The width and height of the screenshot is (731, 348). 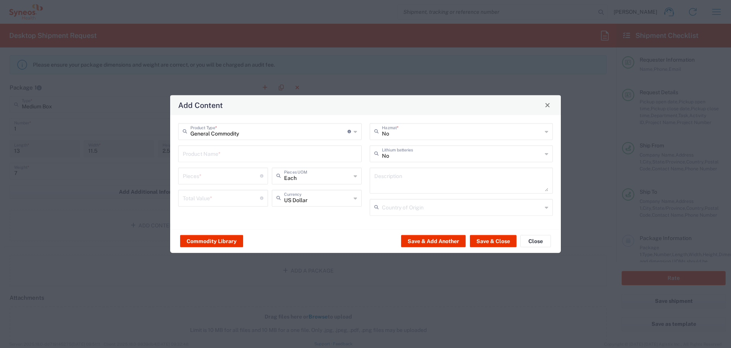 I want to click on button: Commodity Library, so click(x=211, y=241).